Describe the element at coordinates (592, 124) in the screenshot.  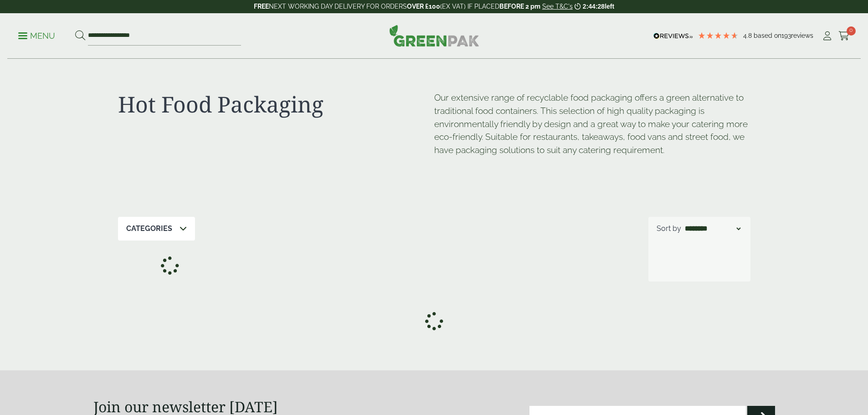
I see `p: Our extensive range of recyclable food packaging offers a green alternative to traditional food c...` at that location.